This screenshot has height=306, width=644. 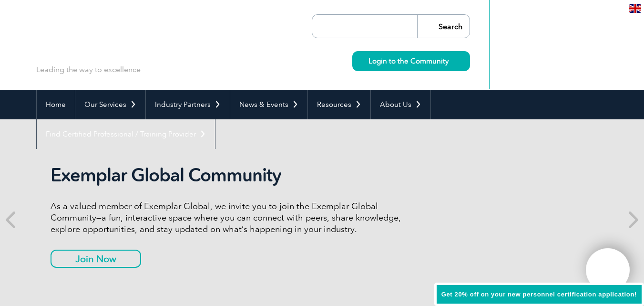 What do you see at coordinates (339, 105) in the screenshot?
I see `a: Resources` at bounding box center [339, 105].